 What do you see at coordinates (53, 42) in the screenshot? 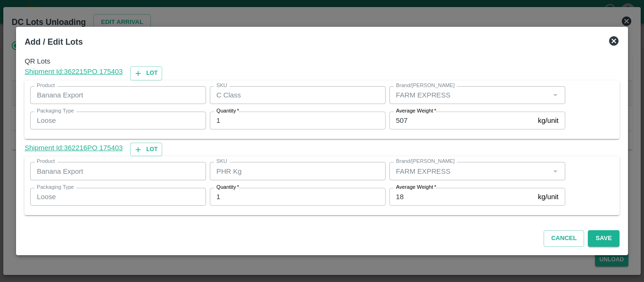
I see `b: Add / Edit Lots` at bounding box center [53, 42].